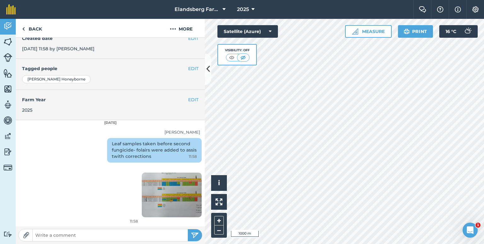 The height and width of the screenshot is (244, 484). I want to click on img: Paperclip icon, so click(26, 235).